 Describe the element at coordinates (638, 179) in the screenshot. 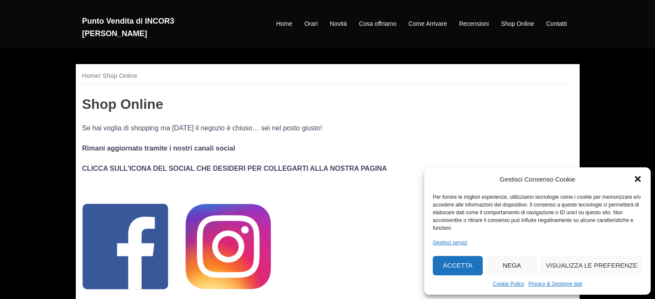

I see `div: Chiudi la finestra di dialogo` at that location.